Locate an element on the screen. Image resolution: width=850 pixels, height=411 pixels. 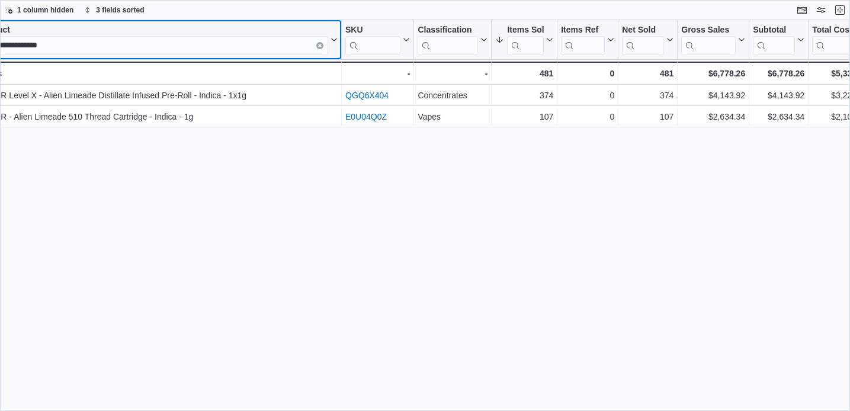
button: Exit fullscreen is located at coordinates (840, 10).